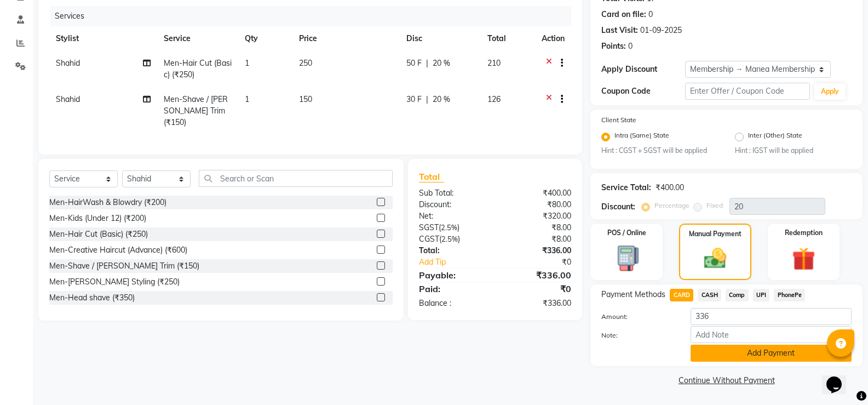  Describe the element at coordinates (414, 99) in the screenshot. I see `span: 30 F` at that location.